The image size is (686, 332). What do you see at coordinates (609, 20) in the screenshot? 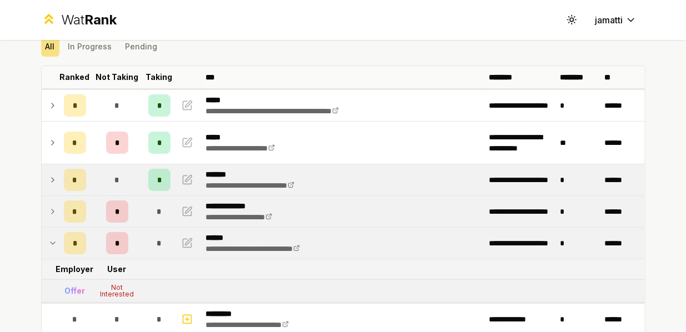
I see `span: jamatti` at bounding box center [609, 20].